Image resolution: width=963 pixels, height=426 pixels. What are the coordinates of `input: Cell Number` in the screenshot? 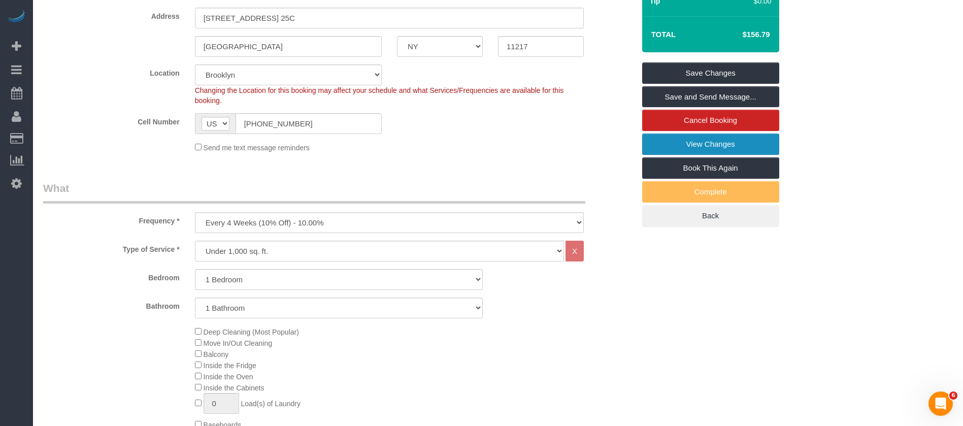 It's located at (309, 123).